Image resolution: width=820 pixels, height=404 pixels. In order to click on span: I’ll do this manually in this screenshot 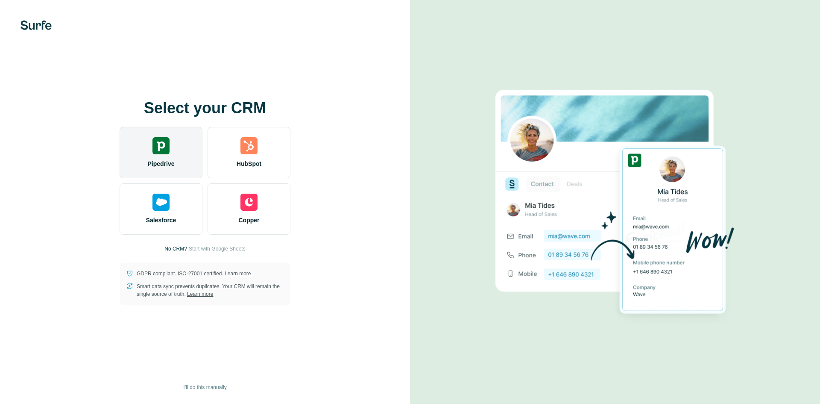, I will do `click(205, 387)`.